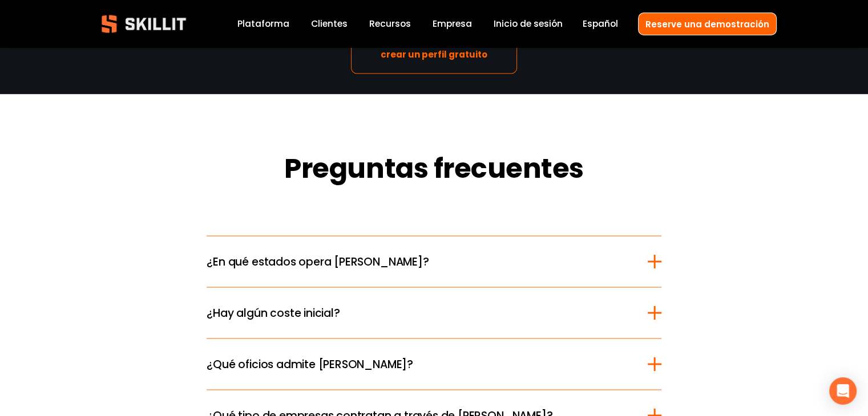  I want to click on span: Español, so click(600, 23).